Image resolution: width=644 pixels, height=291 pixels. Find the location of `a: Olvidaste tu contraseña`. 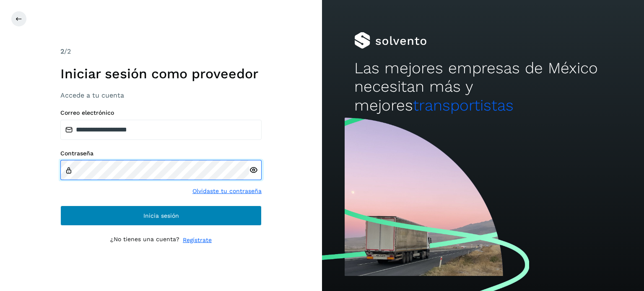

a: Olvidaste tu contraseña is located at coordinates (226, 191).